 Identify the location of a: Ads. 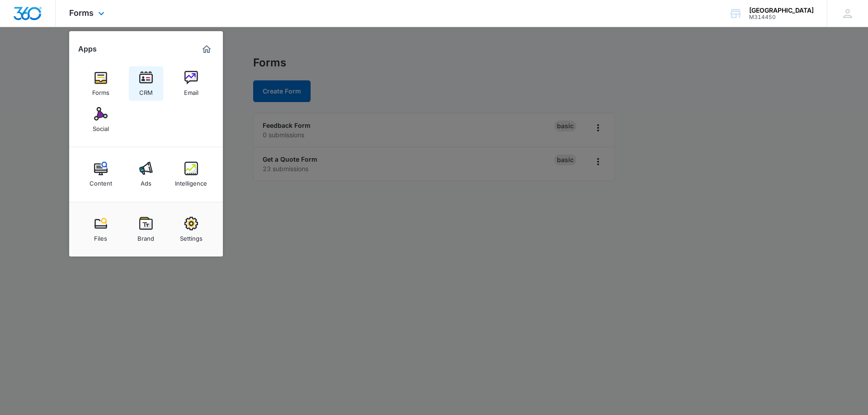
(146, 174).